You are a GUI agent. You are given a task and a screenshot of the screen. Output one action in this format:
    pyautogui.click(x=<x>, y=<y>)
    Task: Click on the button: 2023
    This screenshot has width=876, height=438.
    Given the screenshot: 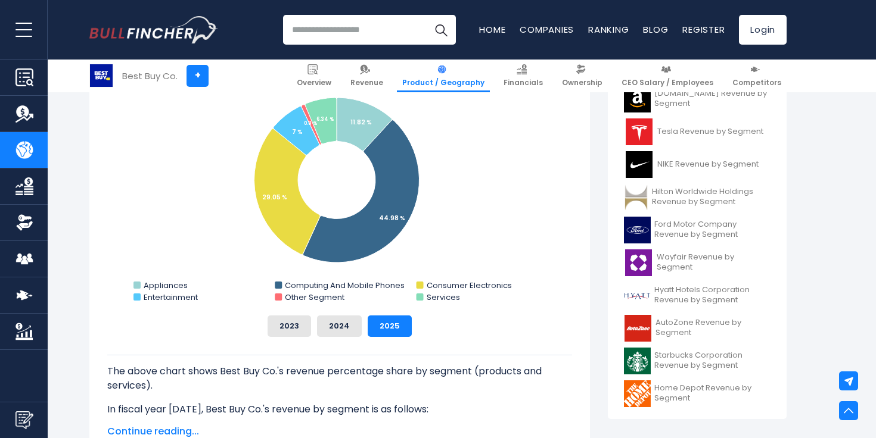 What is the action you would take?
    pyautogui.click(x=289, y=326)
    